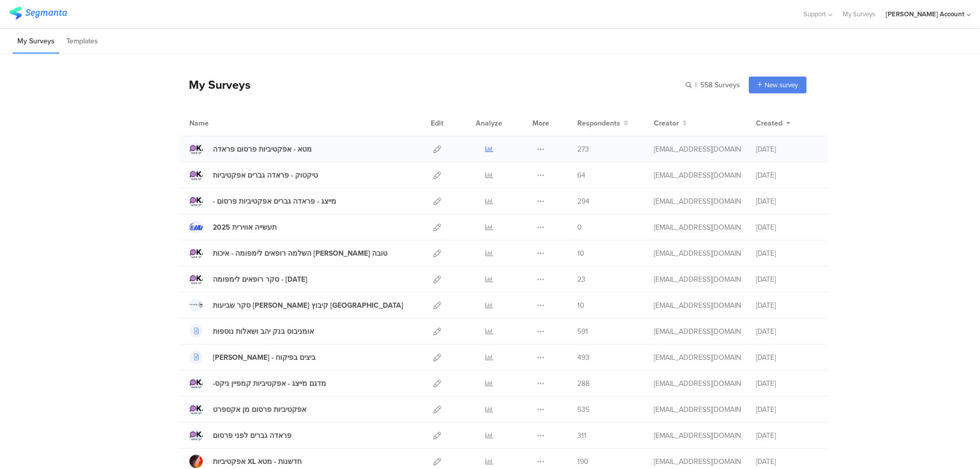  What do you see at coordinates (259, 410) in the screenshot?
I see `div: אפקטיביות פרסום מן אקספרט` at bounding box center [259, 410].